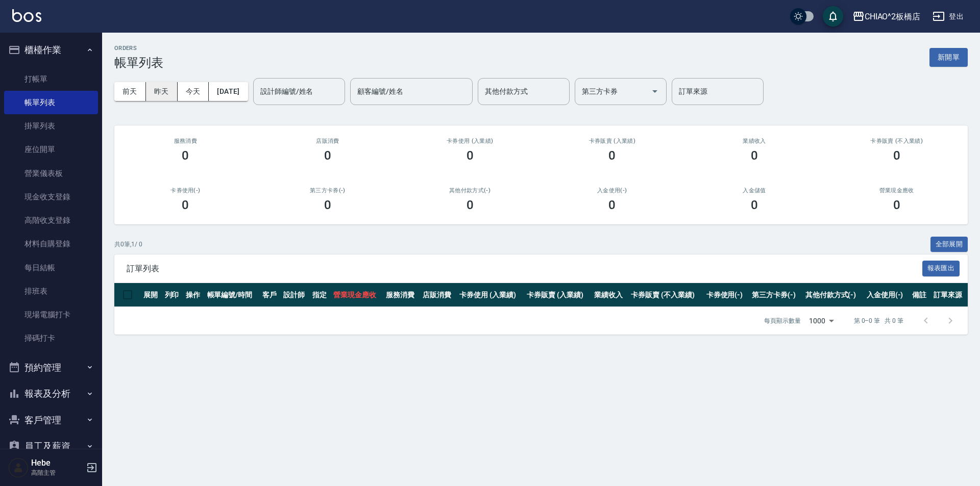 This screenshot has height=486, width=980. What do you see at coordinates (320, 295) in the screenshot?
I see `th: 指定` at bounding box center [320, 295].